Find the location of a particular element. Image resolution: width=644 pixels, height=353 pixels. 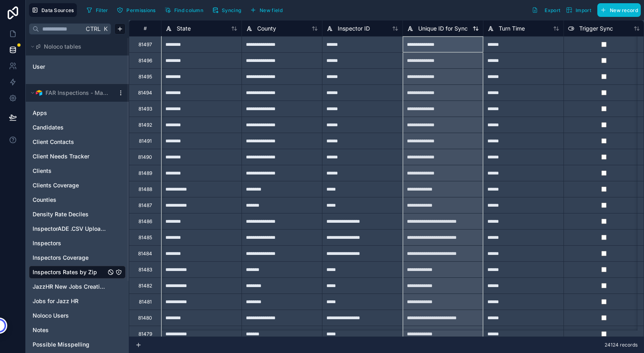

button: Data Sources is located at coordinates (53, 10).